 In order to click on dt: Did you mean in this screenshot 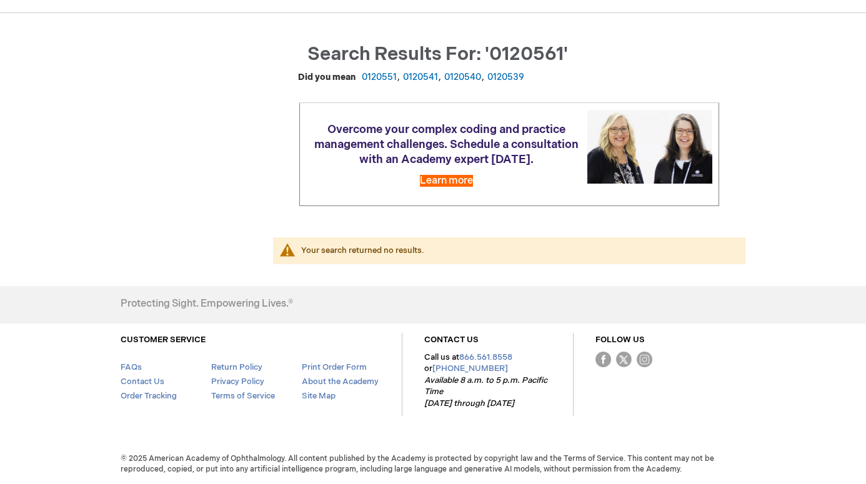, I will do `click(327, 77)`.